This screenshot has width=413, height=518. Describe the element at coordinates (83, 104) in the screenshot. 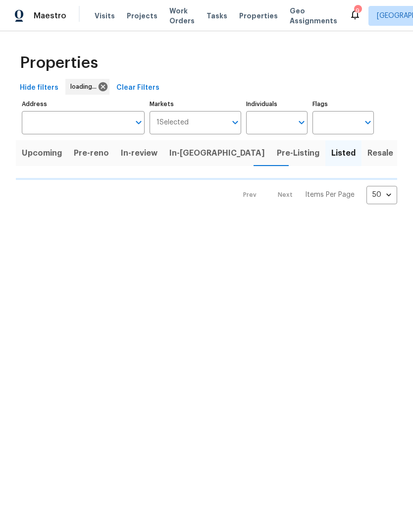

I see `label: Address` at that location.